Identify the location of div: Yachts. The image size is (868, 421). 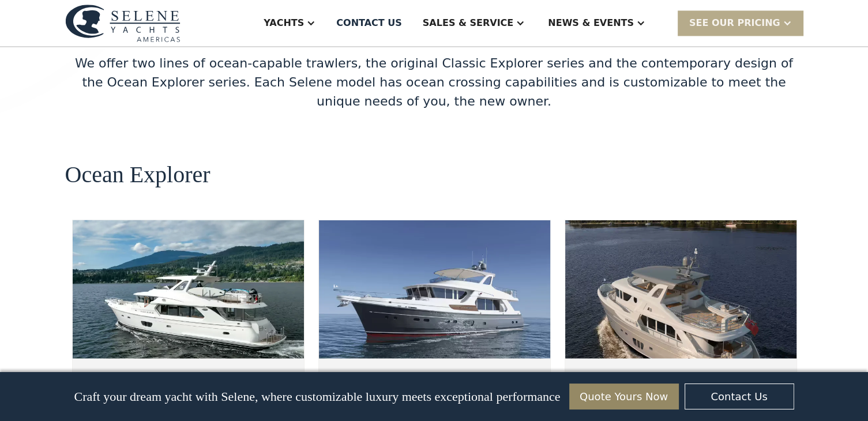
(284, 23).